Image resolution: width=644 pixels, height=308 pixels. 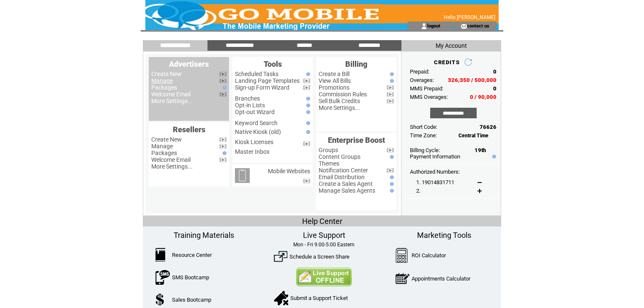 I want to click on img: Contact Us, so click(x=324, y=276).